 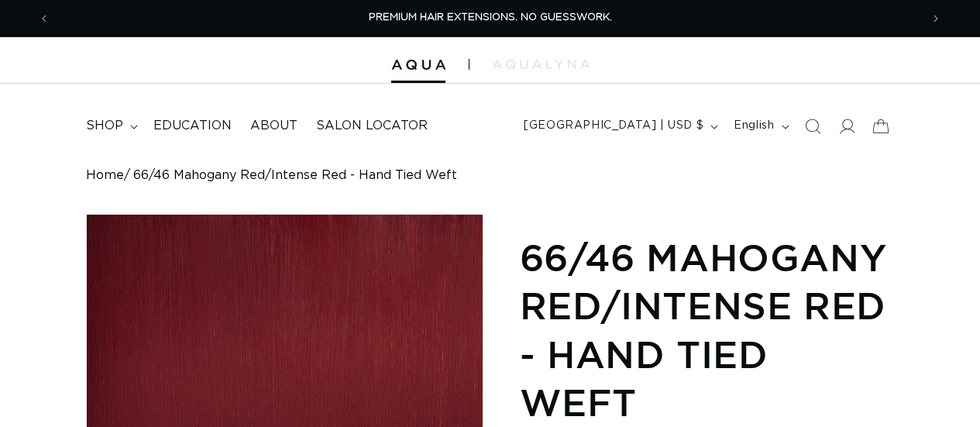 What do you see at coordinates (295, 175) in the screenshot?
I see `span: 66/46 Mahogany Red/Intense Red - Hand Tied Weft` at bounding box center [295, 175].